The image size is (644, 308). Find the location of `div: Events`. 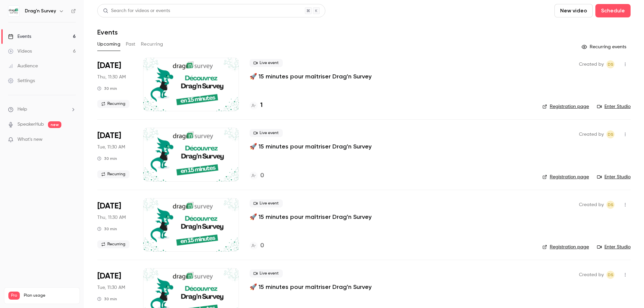

div: Events is located at coordinates (20, 36).